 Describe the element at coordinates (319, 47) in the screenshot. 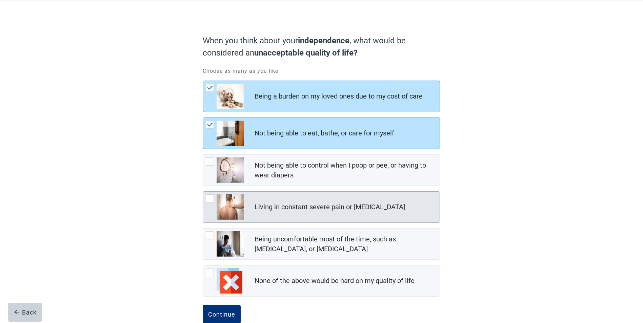

I see `label: When you think about your , what would be considered an` at that location.